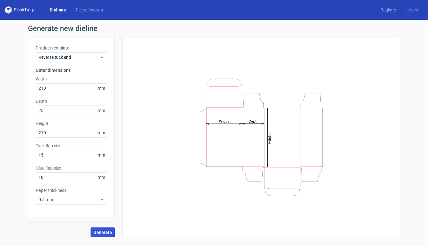 Image resolution: width=428 pixels, height=246 pixels. What do you see at coordinates (71, 70) in the screenshot?
I see `h3: Outer dimensions` at bounding box center [71, 70].